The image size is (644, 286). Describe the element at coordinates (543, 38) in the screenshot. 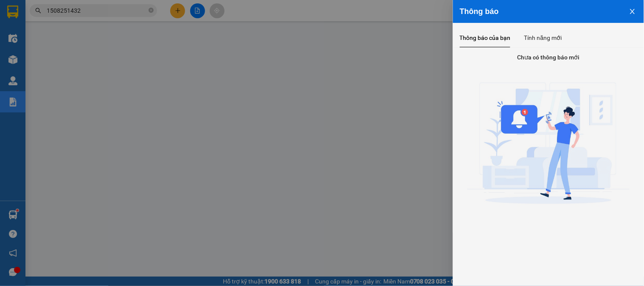

I see `div: Tính năng mới` at that location.